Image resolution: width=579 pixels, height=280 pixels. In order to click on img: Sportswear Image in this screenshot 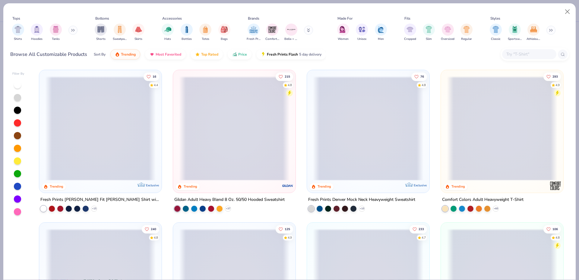, I will do `click(515, 29)`.